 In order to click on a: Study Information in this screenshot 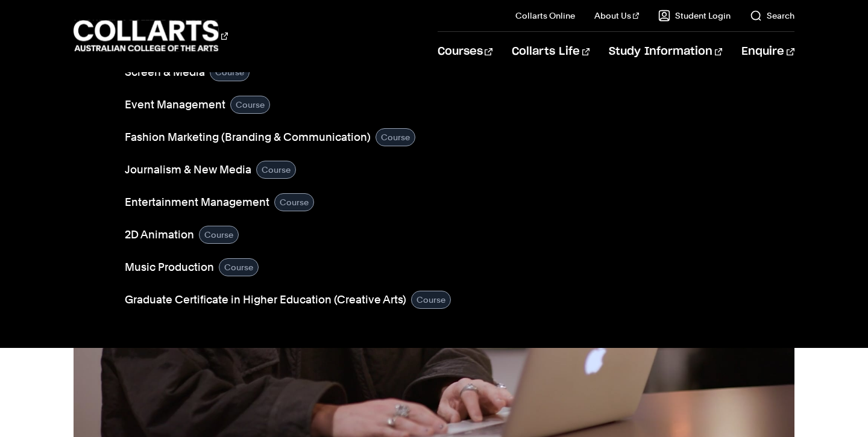, I will do `click(665, 52)`.